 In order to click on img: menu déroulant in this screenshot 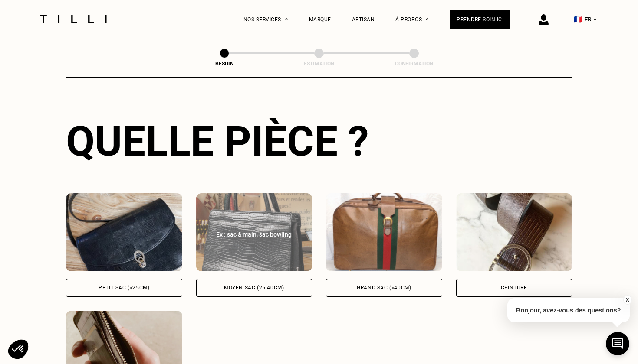, I will do `click(595, 19)`.